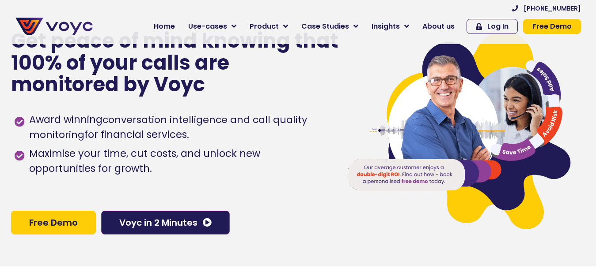 The height and width of the screenshot is (268, 596). I want to click on span: Log In, so click(498, 26).